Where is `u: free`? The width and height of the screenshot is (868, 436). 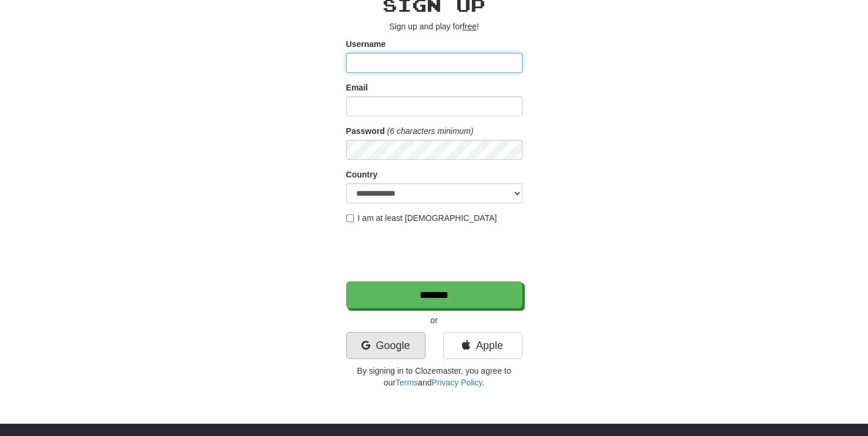 u: free is located at coordinates (470, 27).